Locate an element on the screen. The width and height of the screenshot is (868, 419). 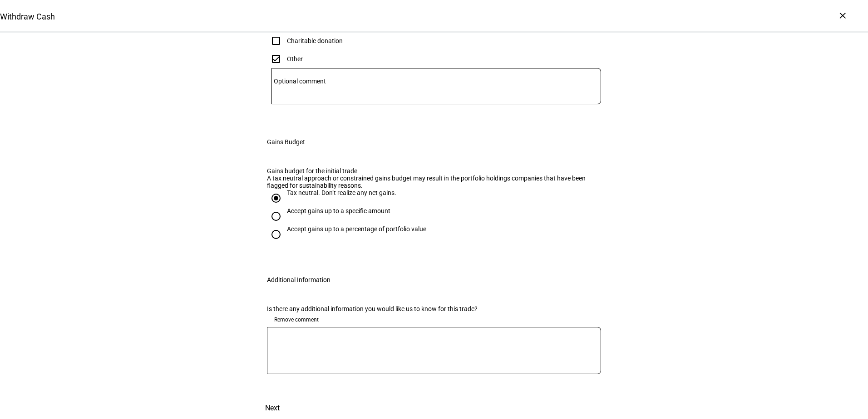
div: Gains budget for the initial trade is located at coordinates (434, 172).